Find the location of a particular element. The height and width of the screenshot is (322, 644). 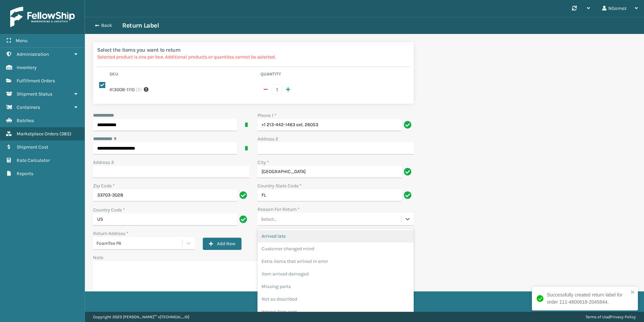

span: Marketplace Orders is located at coordinates (37, 134).